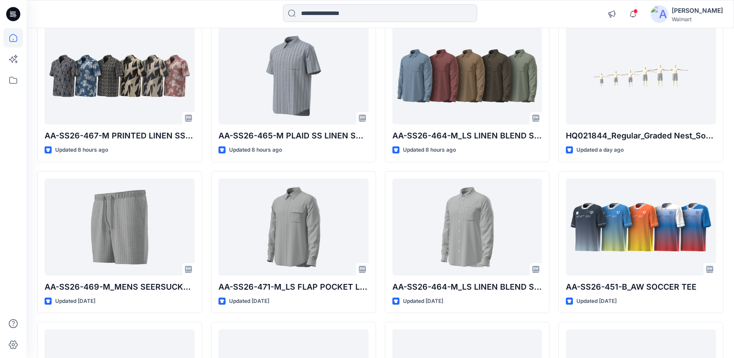 This screenshot has width=734, height=358. What do you see at coordinates (294, 136) in the screenshot?
I see `p: AA-SS26-465-M PLAID SS LINEN SHIRT` at bounding box center [294, 136].